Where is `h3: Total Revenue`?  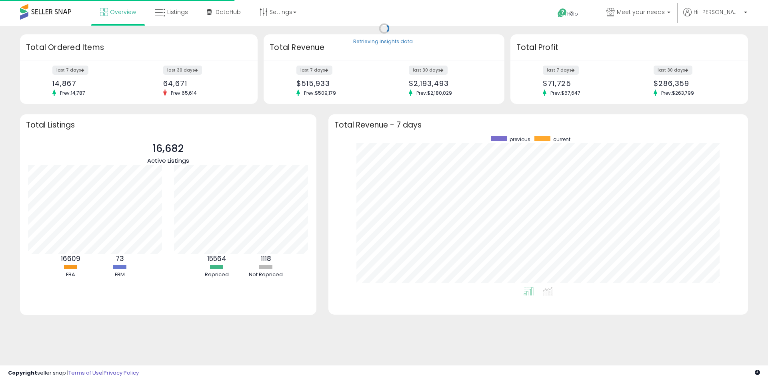 h3: Total Revenue is located at coordinates (384, 48).